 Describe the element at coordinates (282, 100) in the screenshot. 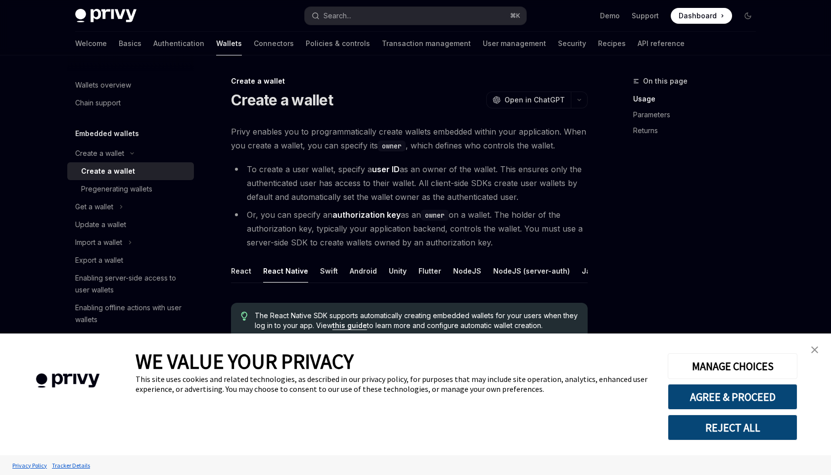

I see `h1: Create a wallet` at that location.